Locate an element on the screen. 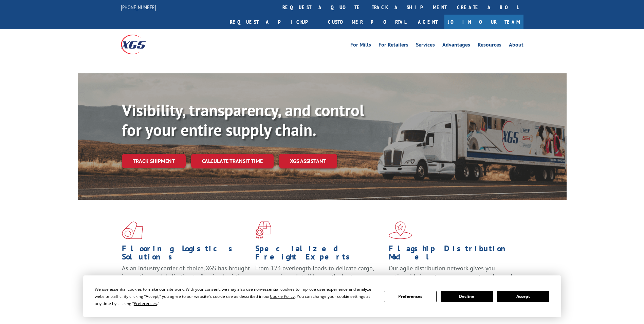  a: Join Our Team is located at coordinates (484, 22).